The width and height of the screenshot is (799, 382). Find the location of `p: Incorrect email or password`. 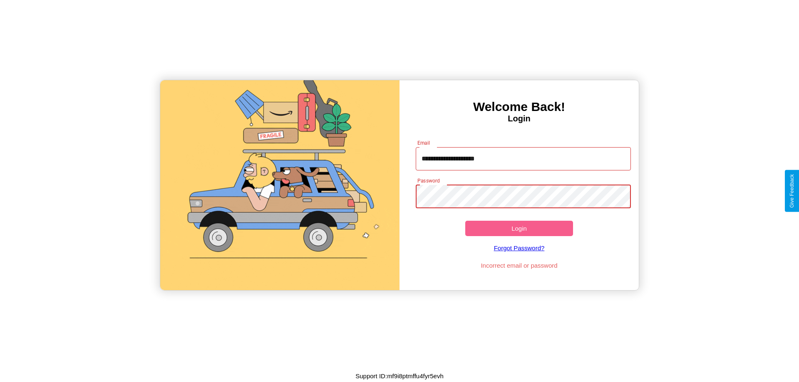

p: Incorrect email or password is located at coordinates (519, 265).